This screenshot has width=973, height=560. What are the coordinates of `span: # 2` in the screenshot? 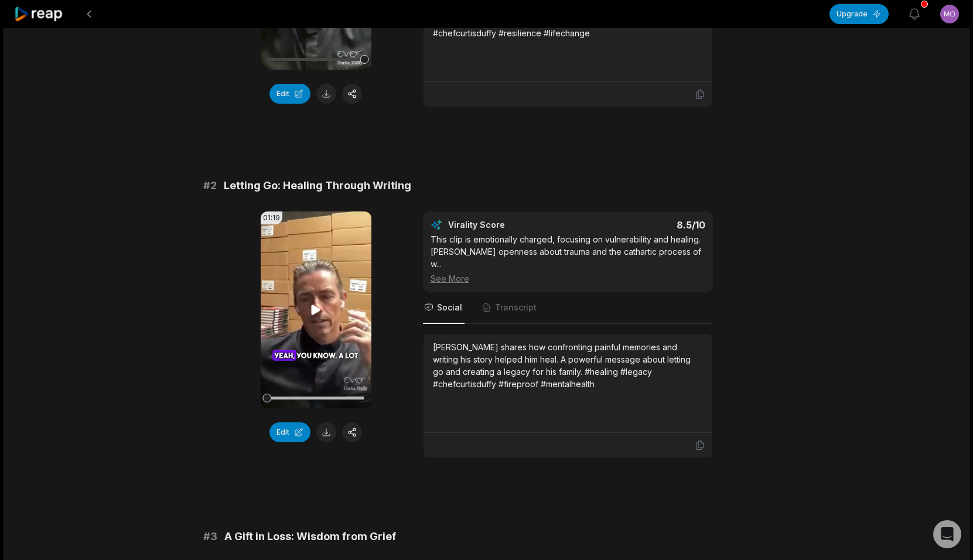 It's located at (210, 185).